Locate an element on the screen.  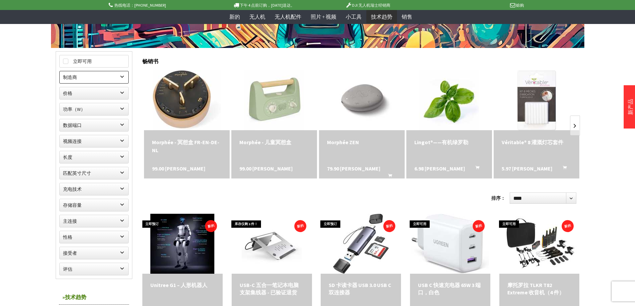
label: 匹配英寸尺寸 is located at coordinates (94, 173).